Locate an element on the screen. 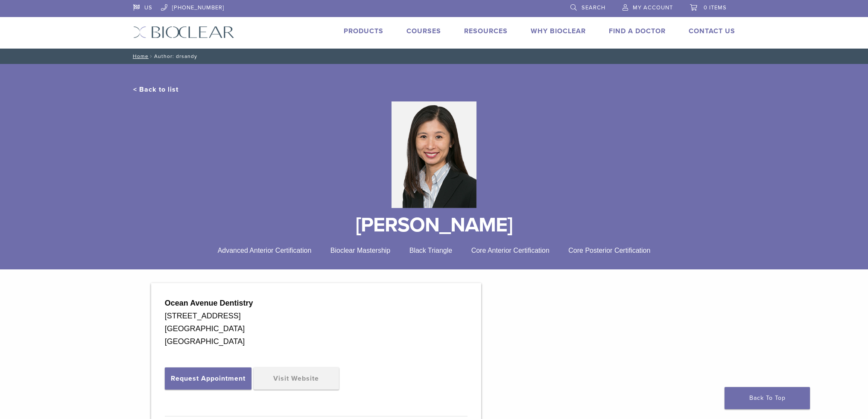 The height and width of the screenshot is (419, 868). a: Home is located at coordinates (139, 56).